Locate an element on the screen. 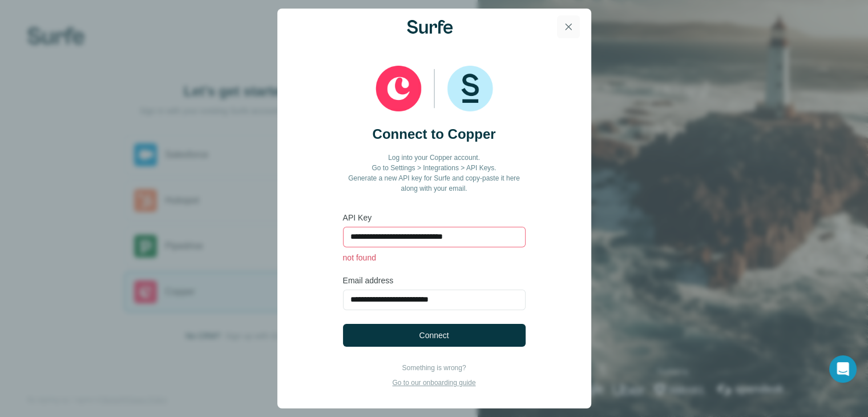  img: Copper and Surfe logos is located at coordinates (435, 89).